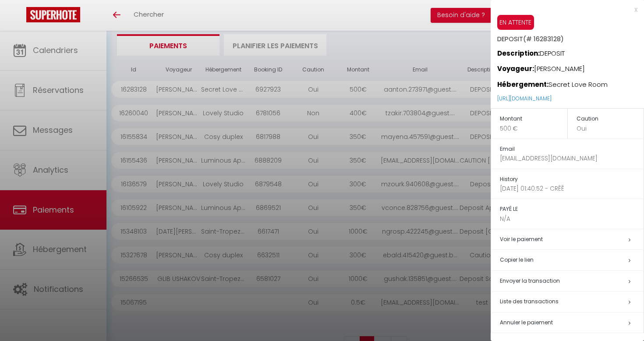  What do you see at coordinates (570, 51) in the screenshot?
I see `p: DEPOSIT` at bounding box center [570, 51].